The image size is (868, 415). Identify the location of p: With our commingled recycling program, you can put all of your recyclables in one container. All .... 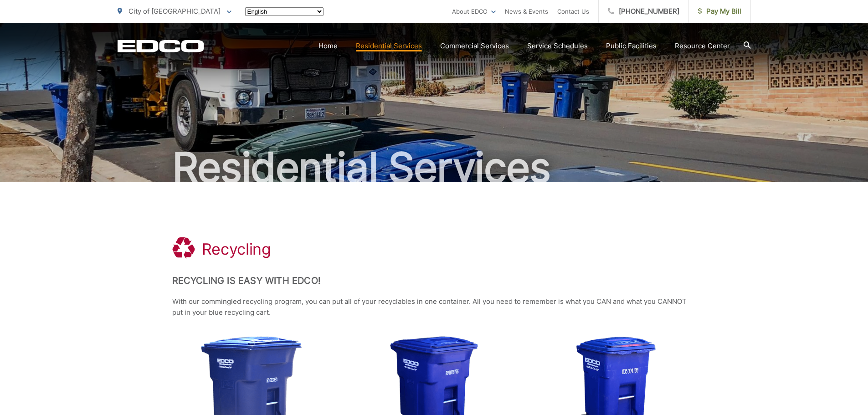
(434, 307).